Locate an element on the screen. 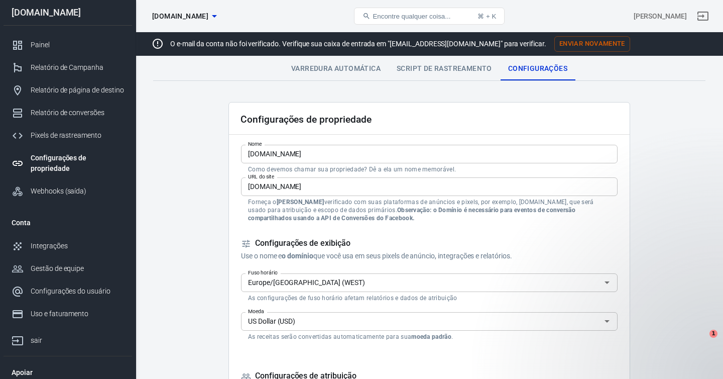 This screenshot has height=379, width=723. button: Enviar novamente is located at coordinates (592, 44).